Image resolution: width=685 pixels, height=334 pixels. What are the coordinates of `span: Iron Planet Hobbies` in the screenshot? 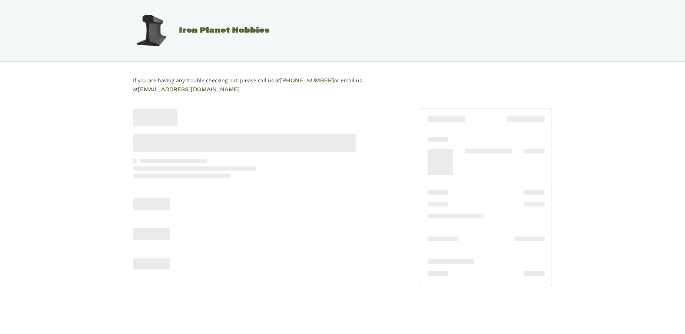 It's located at (224, 31).